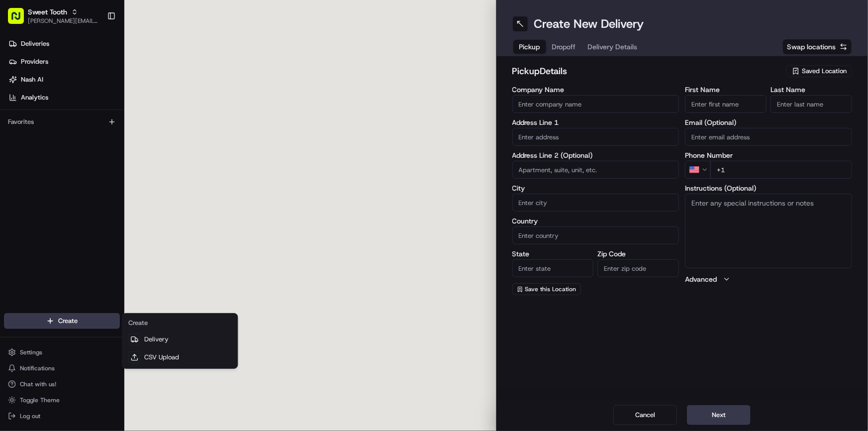 This screenshot has width=868, height=431. I want to click on span: Save this Location, so click(551, 289).